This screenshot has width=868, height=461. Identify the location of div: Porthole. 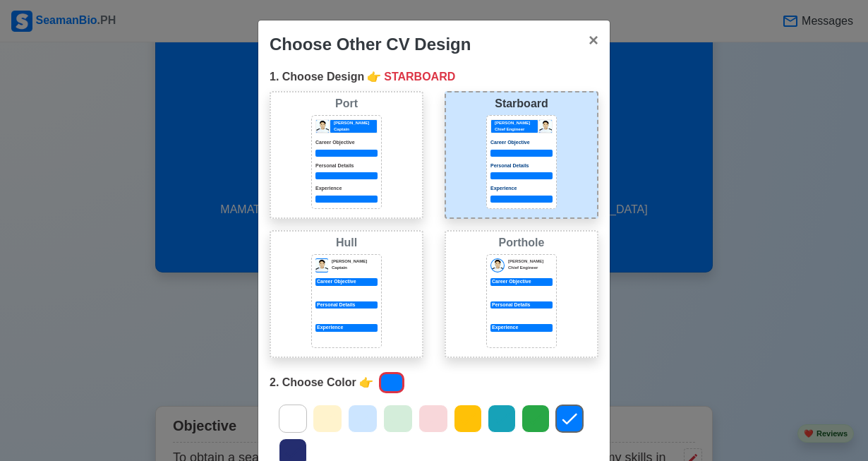
(522, 243).